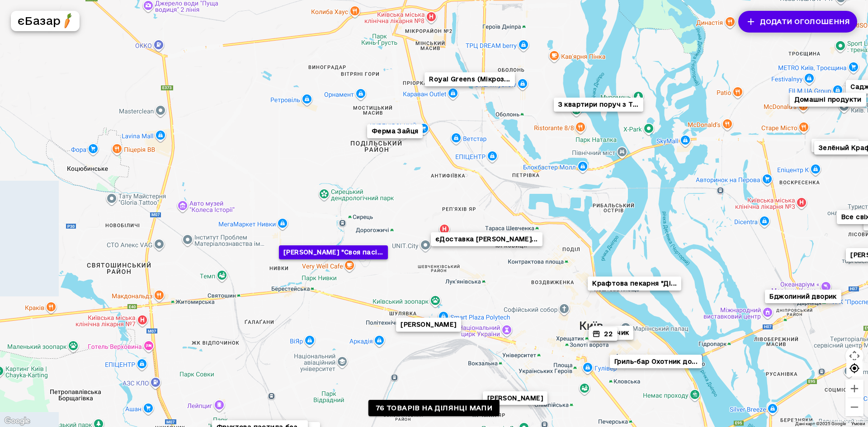 Image resolution: width=868 pixels, height=427 pixels. What do you see at coordinates (797, 22) in the screenshot?
I see `button: Додати оголошення` at bounding box center [797, 22].